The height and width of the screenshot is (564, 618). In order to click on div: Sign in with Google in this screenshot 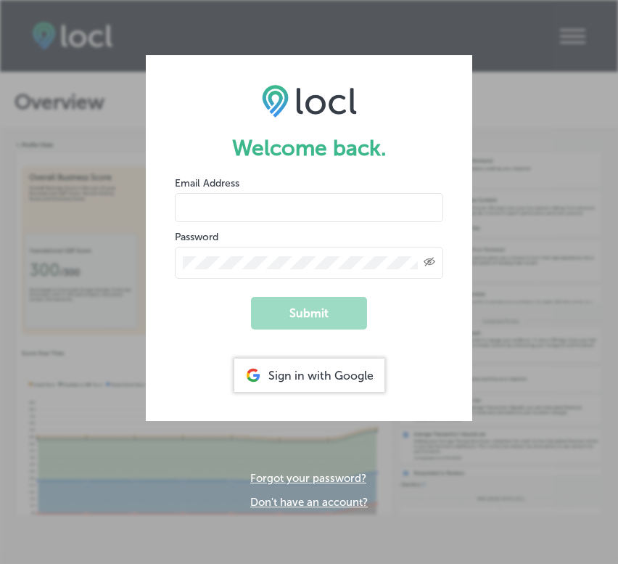, I will do `click(309, 375)`.